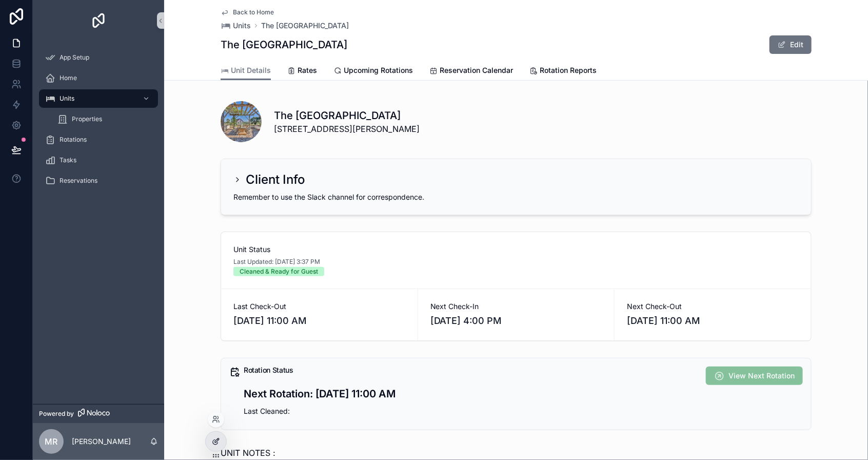  Describe the element at coordinates (568, 71) in the screenshot. I see `span: Rotation Reports` at that location.